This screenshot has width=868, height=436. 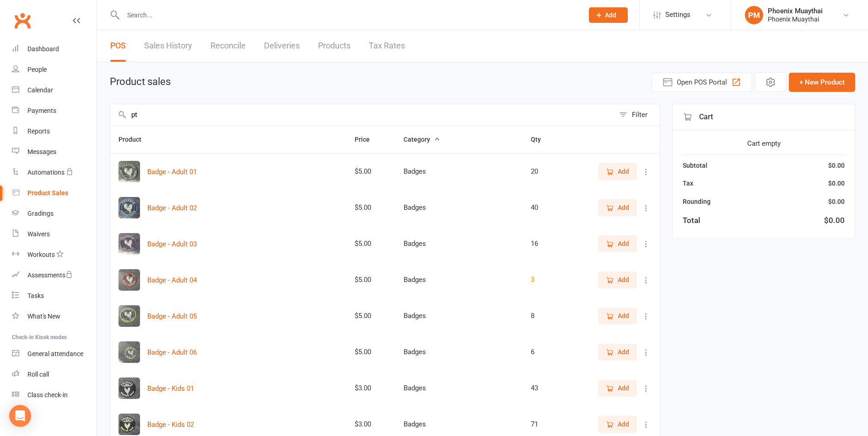 What do you see at coordinates (42, 111) in the screenshot?
I see `div: Payments` at bounding box center [42, 111].